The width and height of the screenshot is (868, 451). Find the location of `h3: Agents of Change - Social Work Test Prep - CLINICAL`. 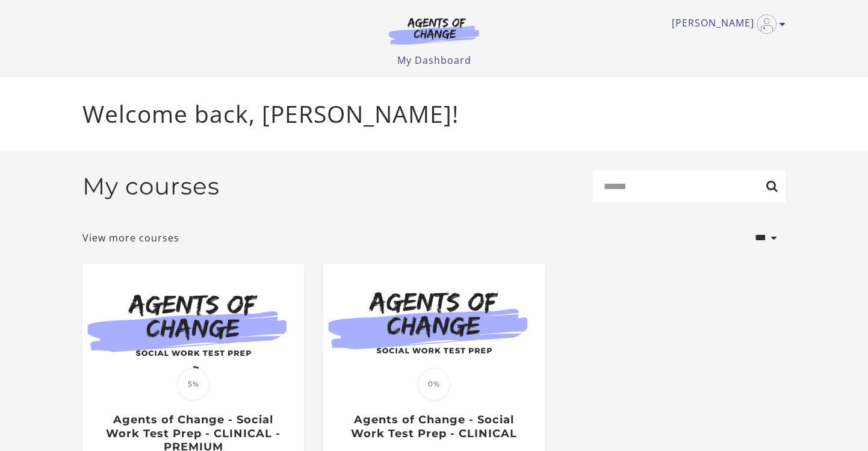

h3: Agents of Change - Social Work Test Prep - CLINICAL is located at coordinates (434, 426).